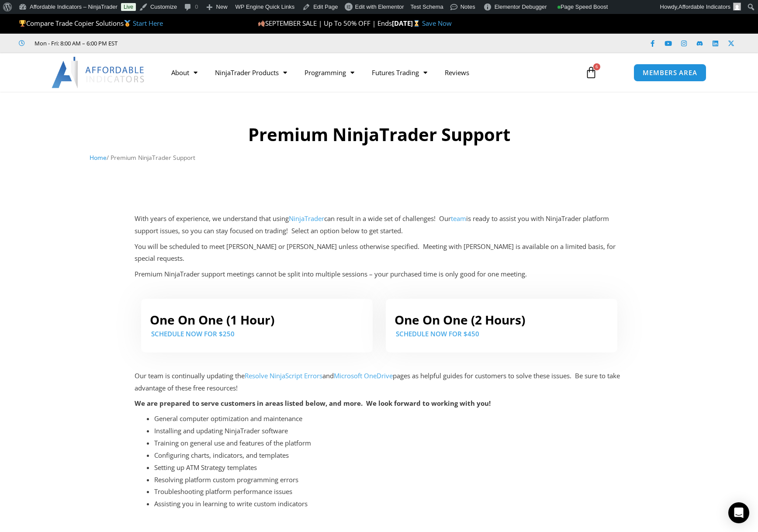 The image size is (758, 532). What do you see at coordinates (379, 275) in the screenshot?
I see `p: Premium NinjaTrader support meetings cannot be split into multiple sessions – your purchased time...` at bounding box center [379, 275].